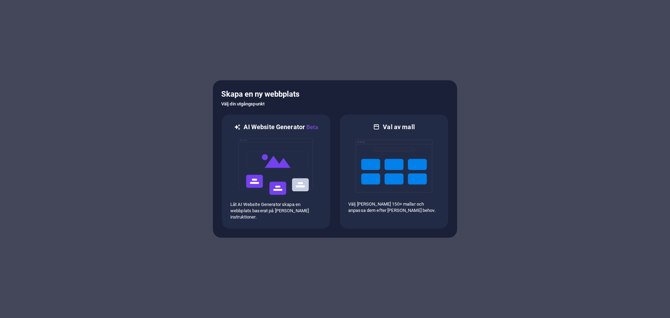  What do you see at coordinates (312, 127) in the screenshot?
I see `span: Beta` at bounding box center [312, 127].